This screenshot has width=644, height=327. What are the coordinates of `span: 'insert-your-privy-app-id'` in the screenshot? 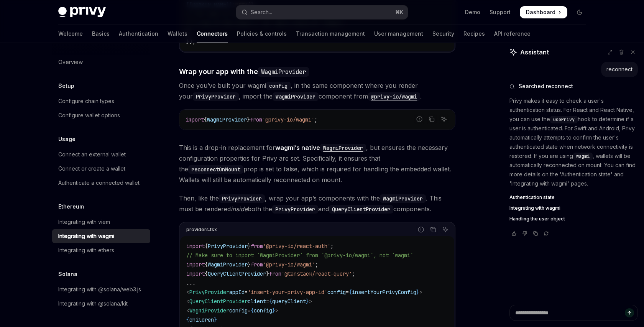 It's located at (287, 292).